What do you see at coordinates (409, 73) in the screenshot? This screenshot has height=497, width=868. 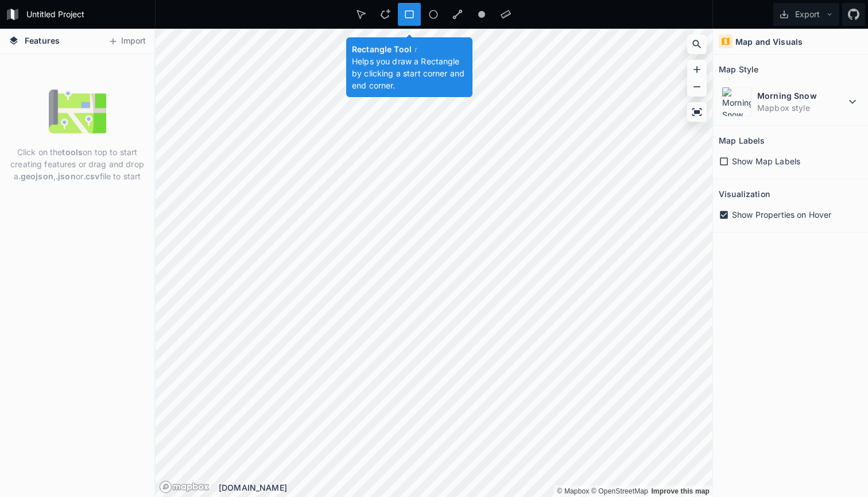 I see `p: Helps you draw a Rectangle by clicking a start corner and end corner.` at bounding box center [409, 73].